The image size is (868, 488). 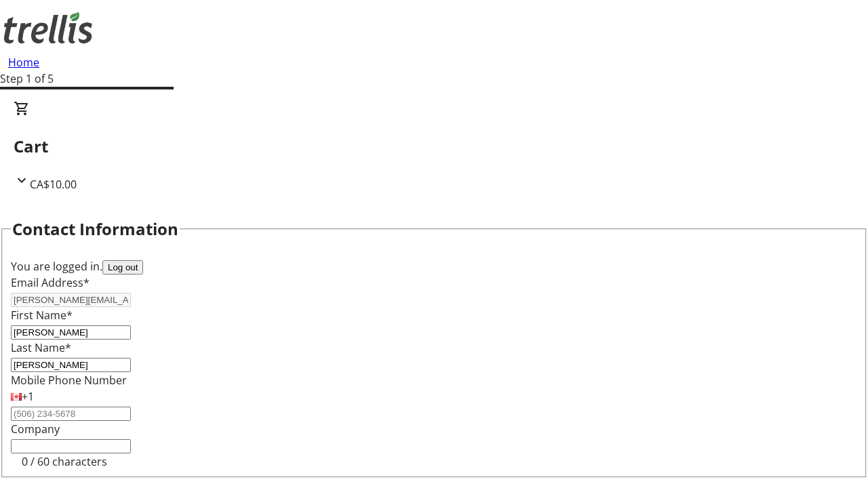 What do you see at coordinates (434, 266) in the screenshot?
I see `div: You are logged in.` at bounding box center [434, 266].